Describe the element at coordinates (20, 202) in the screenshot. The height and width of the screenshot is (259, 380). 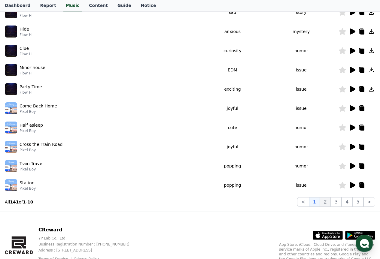
I see `span: Home` at that location.